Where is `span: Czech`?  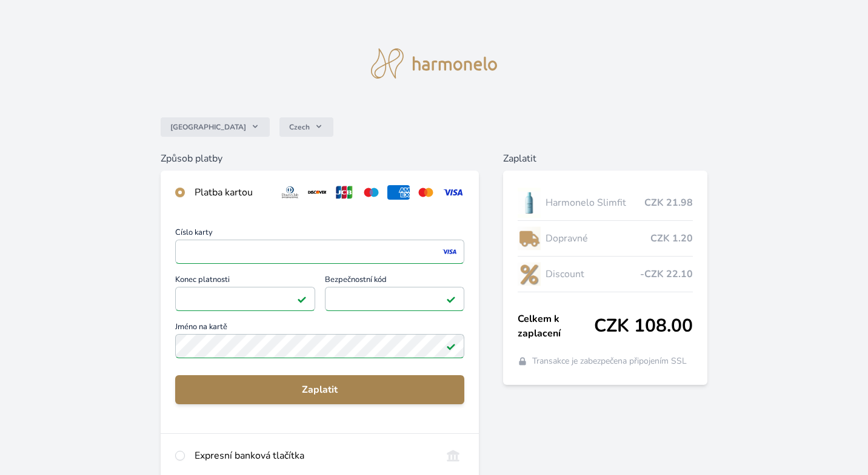
span: Czech is located at coordinates (299, 127).